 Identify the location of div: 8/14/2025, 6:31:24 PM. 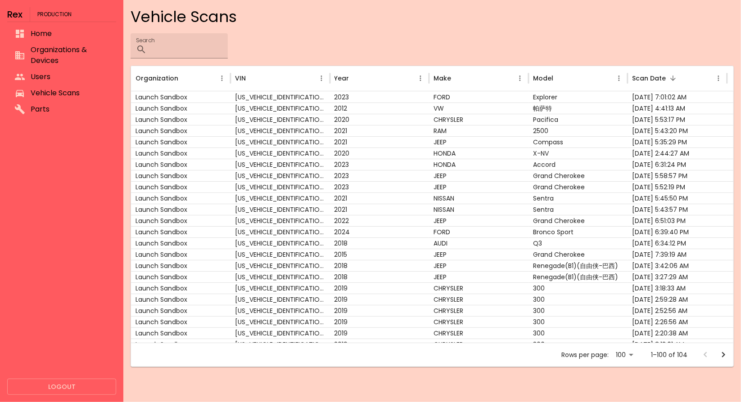
(677, 164).